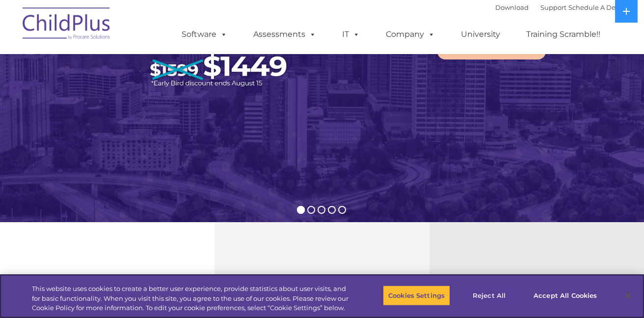  Describe the element at coordinates (284, 34) in the screenshot. I see `a: Assessments` at that location.